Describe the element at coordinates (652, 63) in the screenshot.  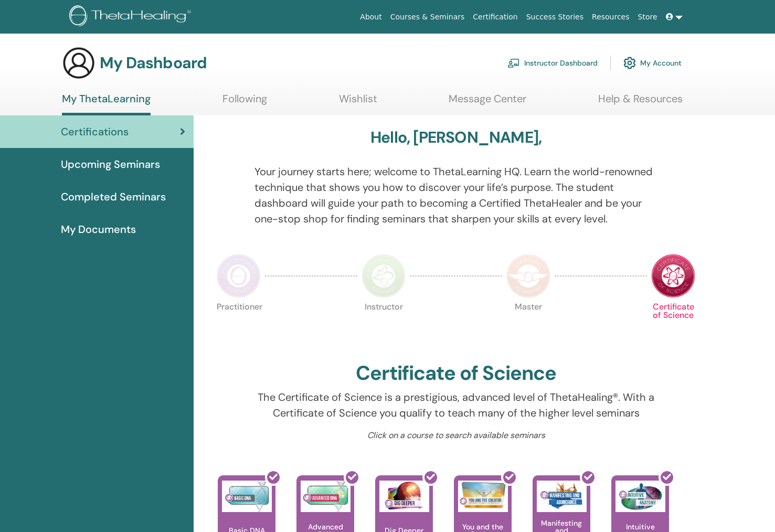
I see `a: My Account` at that location.